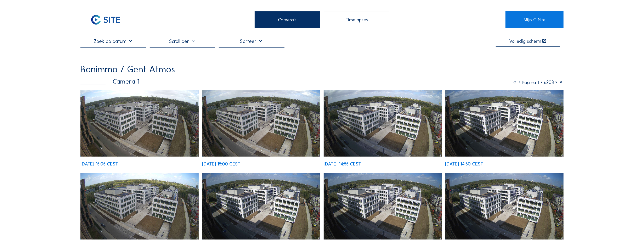 The width and height of the screenshot is (644, 242). What do you see at coordinates (505, 206) in the screenshot?
I see `img: image_53200376` at bounding box center [505, 206].